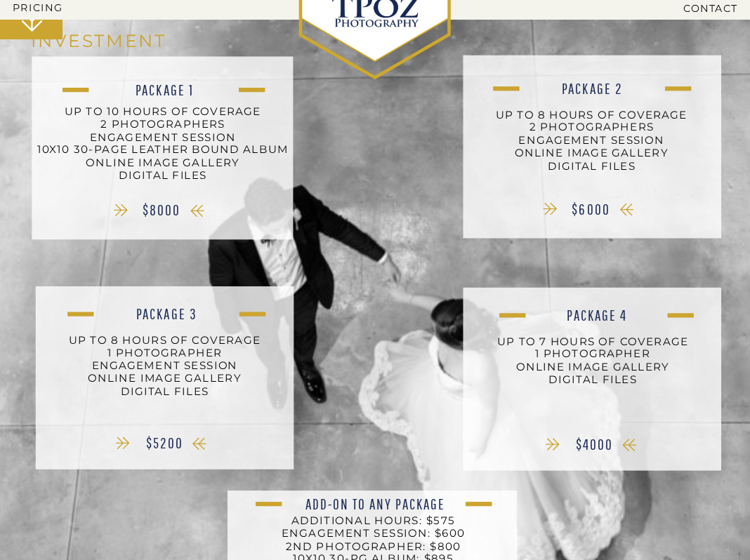 The image size is (750, 560). I want to click on h3: Add-On to any package, so click(375, 503).